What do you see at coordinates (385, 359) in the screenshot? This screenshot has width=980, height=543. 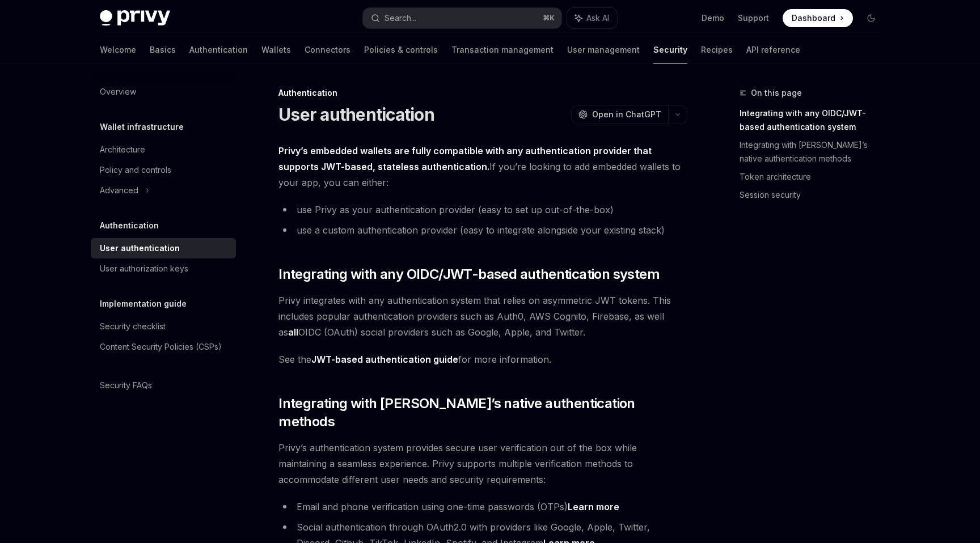 I see `a: JWT-based authentication guide` at bounding box center [385, 359].